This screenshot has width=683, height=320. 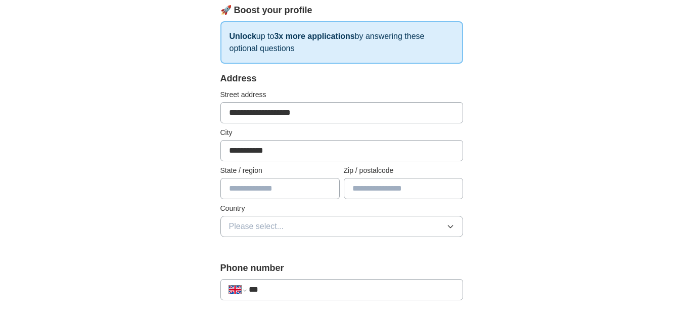 I want to click on label: Zip / postalcode, so click(x=403, y=170).